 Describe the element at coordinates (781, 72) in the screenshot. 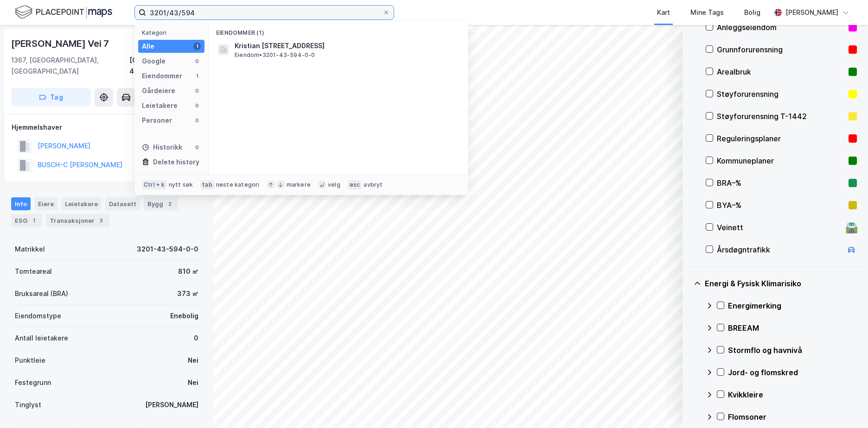

I see `div: Arealbruk` at that location.